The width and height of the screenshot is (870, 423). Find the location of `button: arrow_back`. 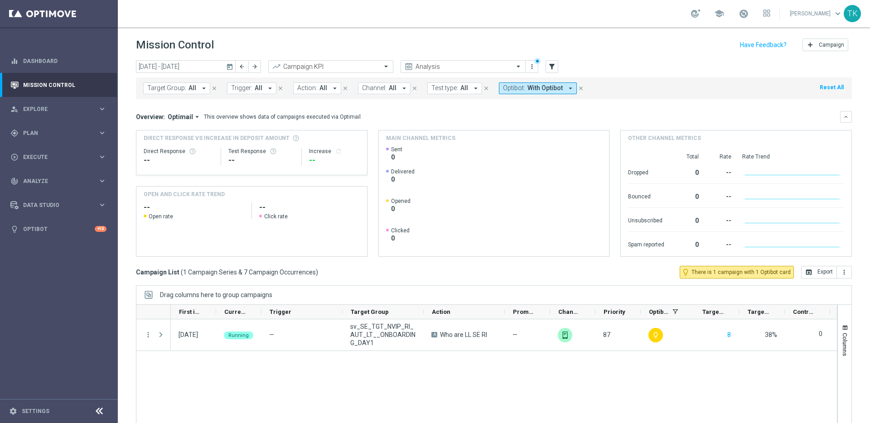

button: arrow_back is located at coordinates (242, 67).